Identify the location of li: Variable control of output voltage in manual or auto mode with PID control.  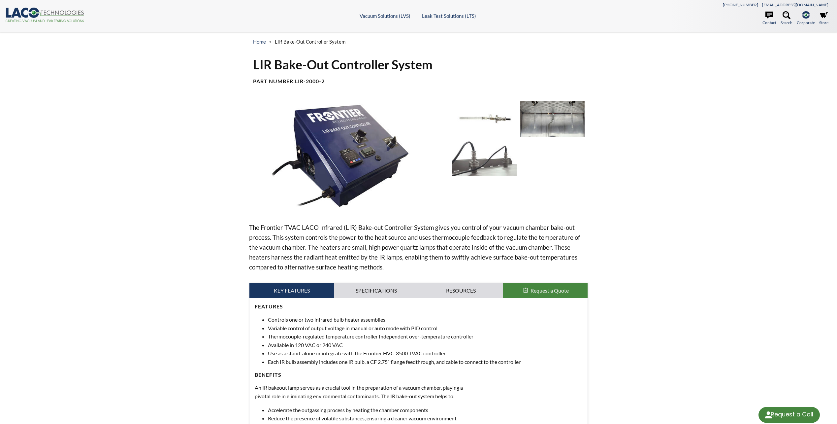
(425, 328).